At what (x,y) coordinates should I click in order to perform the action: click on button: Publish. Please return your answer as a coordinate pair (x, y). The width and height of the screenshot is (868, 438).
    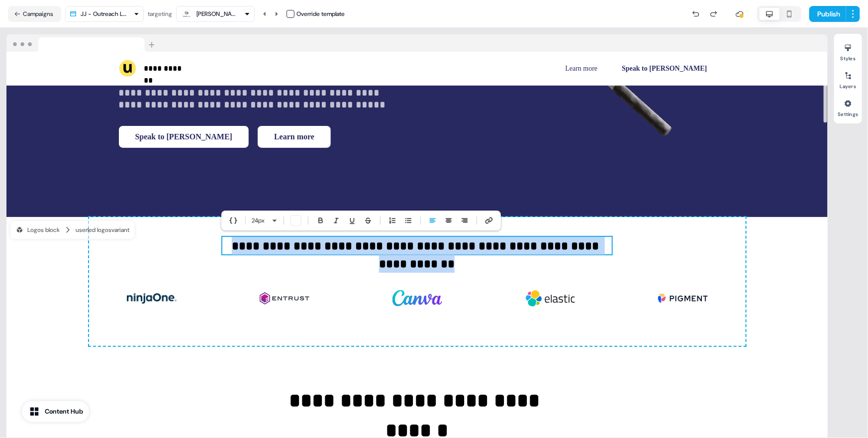
    Looking at the image, I should click on (828, 14).